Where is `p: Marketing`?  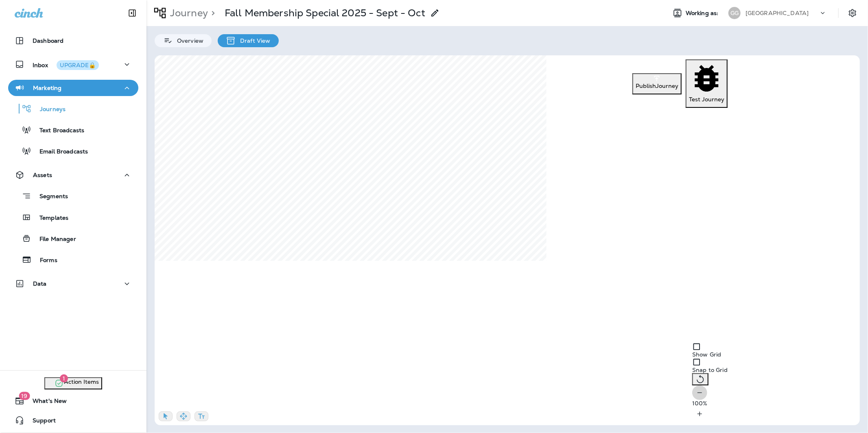 p: Marketing is located at coordinates (47, 88).